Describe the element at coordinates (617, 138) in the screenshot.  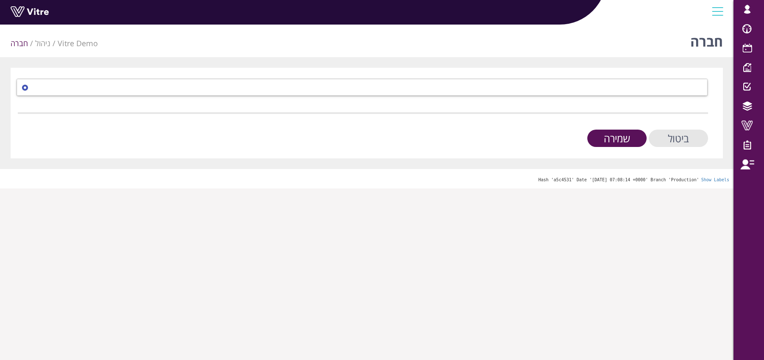
I see `input: שמירה` at that location.